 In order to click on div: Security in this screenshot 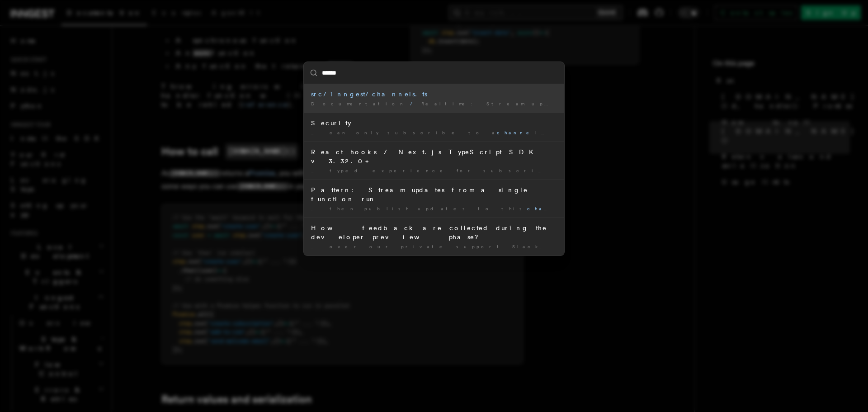, I will do `click(434, 123)`.